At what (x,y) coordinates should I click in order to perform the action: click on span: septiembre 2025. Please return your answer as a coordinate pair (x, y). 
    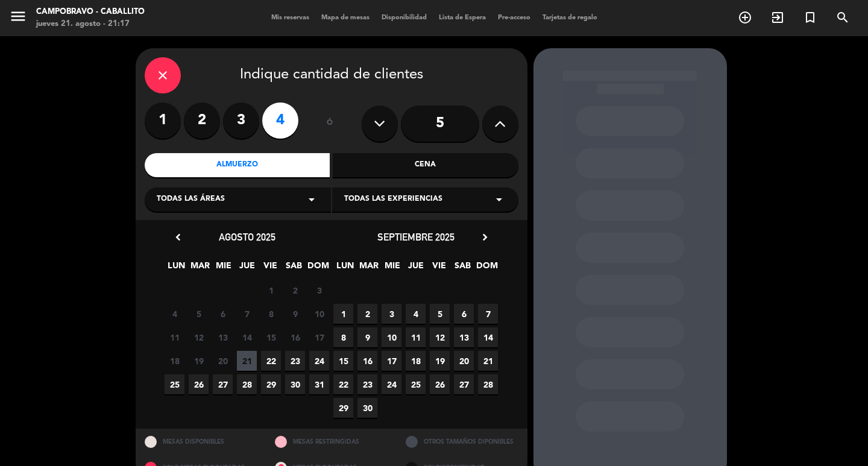
    Looking at the image, I should click on (416, 237).